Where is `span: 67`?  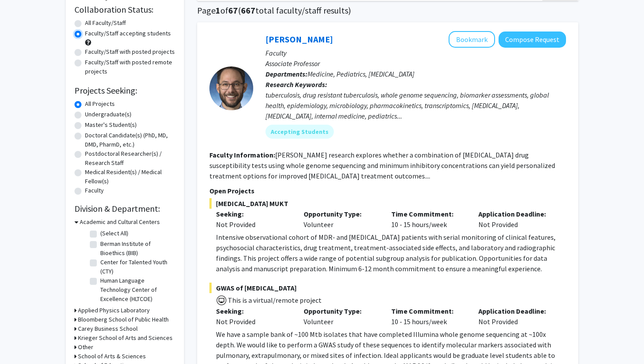 span: 67 is located at coordinates (233, 10).